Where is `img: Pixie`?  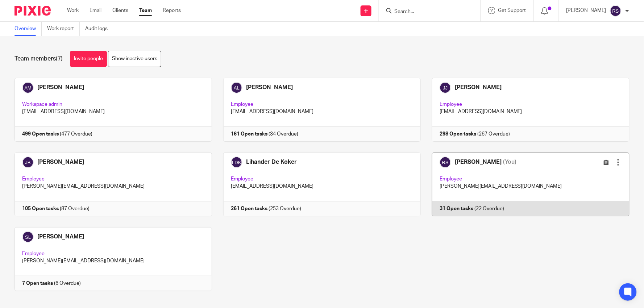
img: Pixie is located at coordinates (33, 10).